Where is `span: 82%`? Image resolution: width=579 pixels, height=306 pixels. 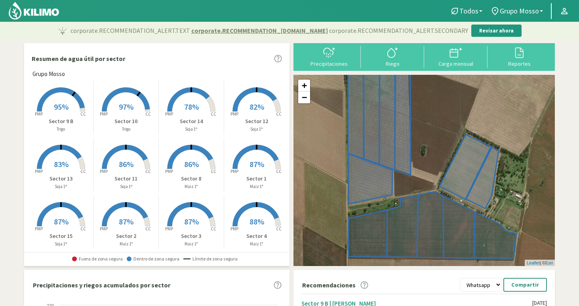 span: 82% is located at coordinates (256, 106).